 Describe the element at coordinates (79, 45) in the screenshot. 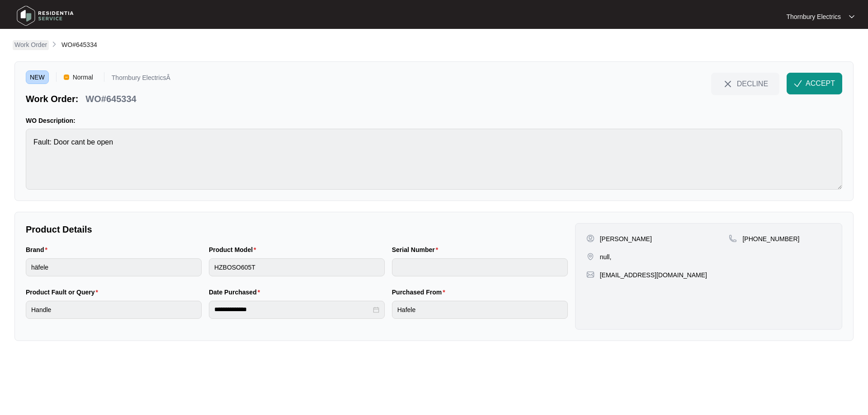

I see `span: WO#645334` at that location.